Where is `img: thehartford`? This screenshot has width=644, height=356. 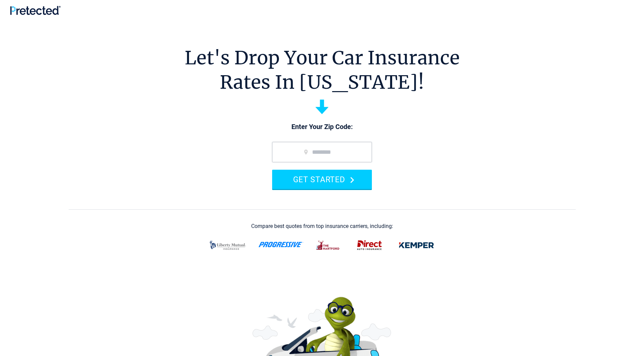 img: thehartford is located at coordinates (329, 245).